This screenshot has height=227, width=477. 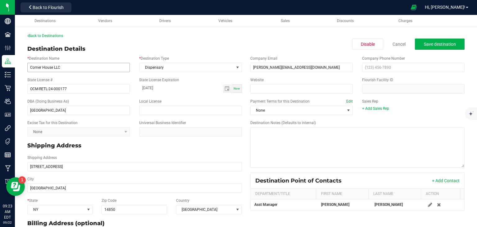 I want to click on button: Back to Flourish, so click(x=46, y=7).